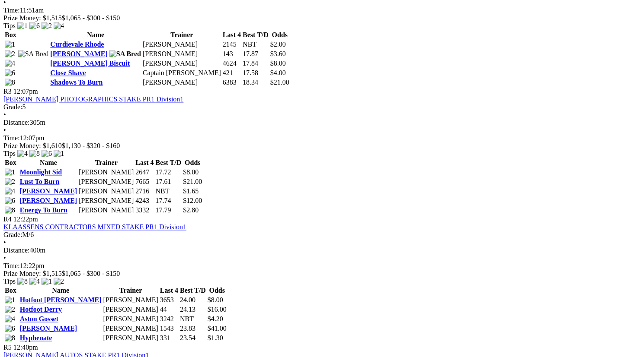  Describe the element at coordinates (144, 172) in the screenshot. I see `td: 2647` at that location.